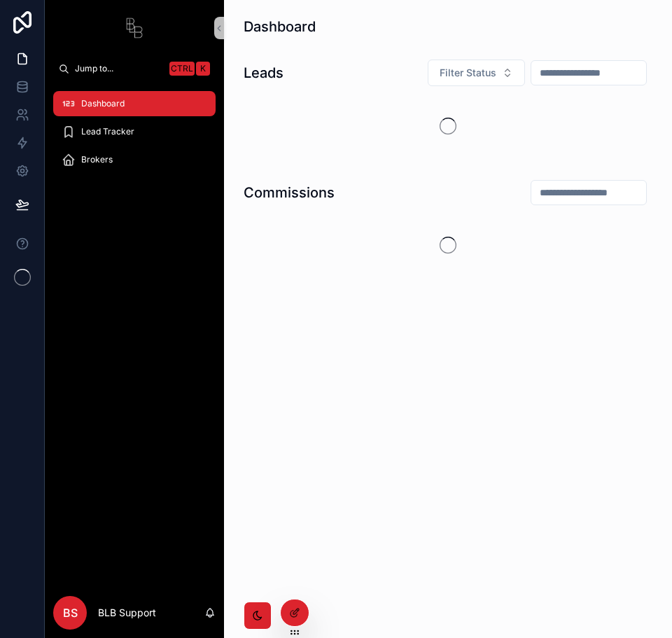 The height and width of the screenshot is (638, 672). Describe the element at coordinates (134, 103) in the screenshot. I see `a: Dashboard` at that location.